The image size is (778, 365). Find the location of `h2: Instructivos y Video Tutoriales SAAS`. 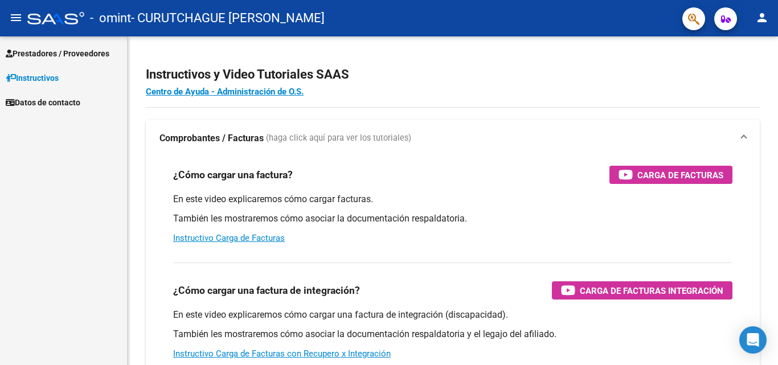

h2: Instructivos y Video Tutoriales SAAS is located at coordinates (453, 75).